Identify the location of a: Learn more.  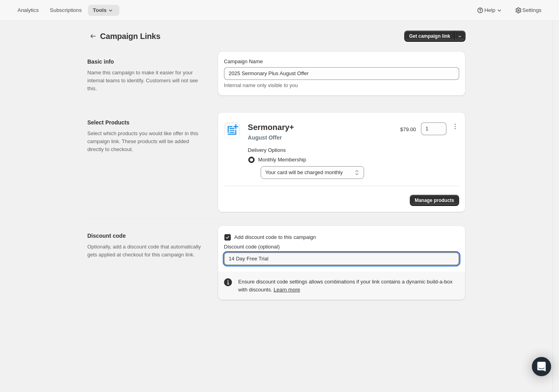
(287, 290).